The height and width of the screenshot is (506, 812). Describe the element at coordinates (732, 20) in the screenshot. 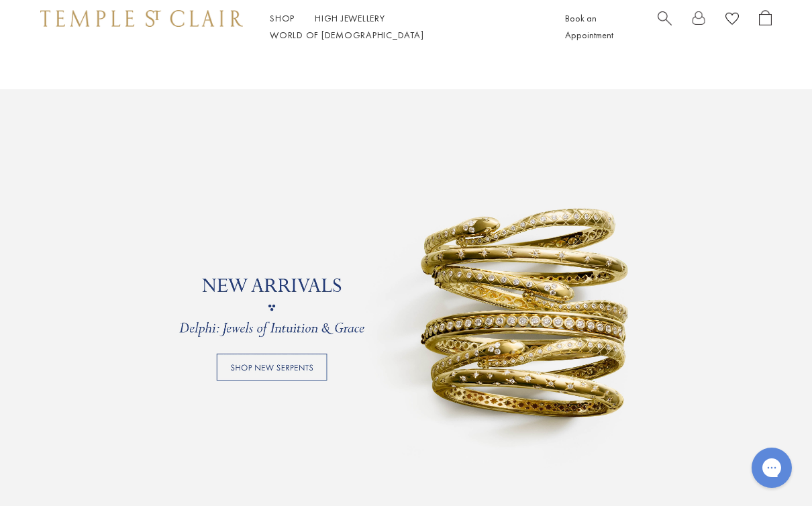

I see `a: View Wishlist` at that location.